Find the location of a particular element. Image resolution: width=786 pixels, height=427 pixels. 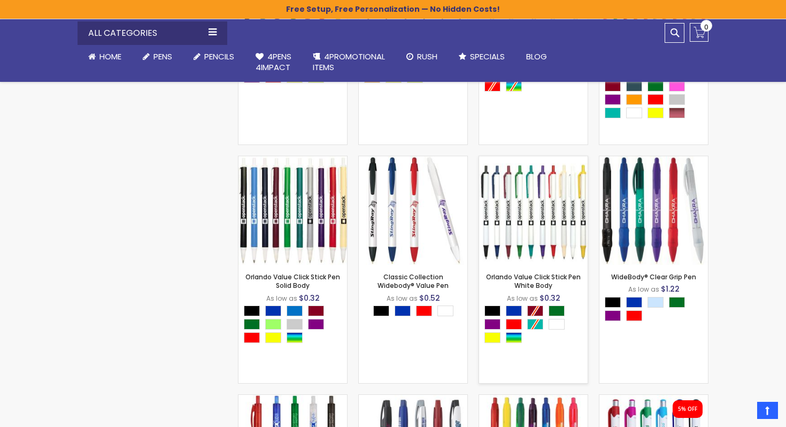

a: Allentown Click-Action Ballpoint Pen is located at coordinates (293, 399).